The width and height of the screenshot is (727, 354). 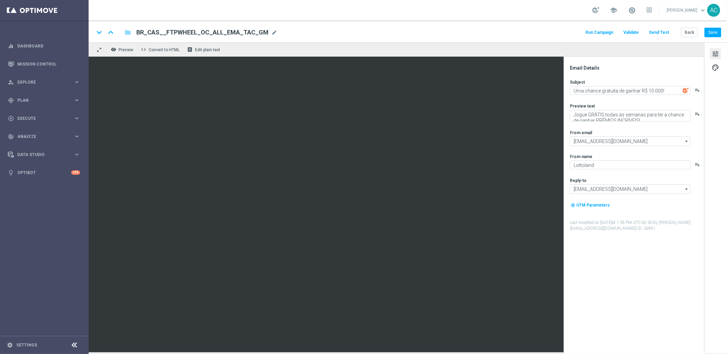 I want to click on button: palette, so click(x=716, y=67).